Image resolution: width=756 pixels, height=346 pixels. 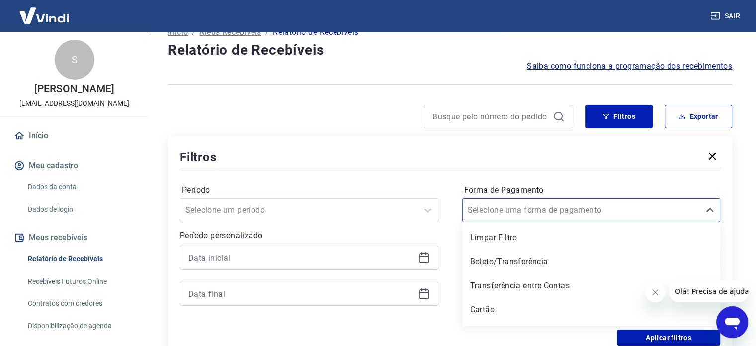 What do you see at coordinates (231, 32) in the screenshot?
I see `p: Meus Recebíveis` at bounding box center [231, 32].